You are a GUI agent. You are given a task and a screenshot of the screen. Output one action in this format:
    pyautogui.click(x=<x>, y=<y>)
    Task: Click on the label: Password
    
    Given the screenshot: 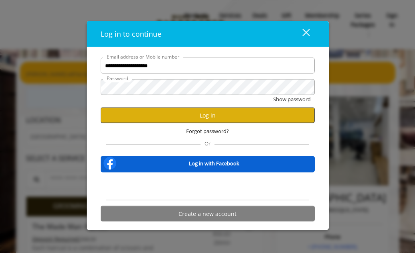 What is the action you would take?
    pyautogui.click(x=117, y=78)
    